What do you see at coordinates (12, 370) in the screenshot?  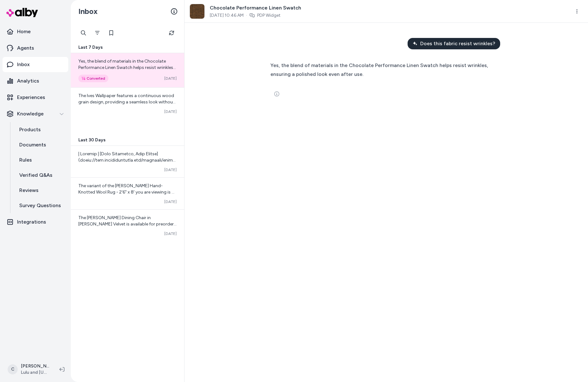 I see `span: C` at bounding box center [12, 370].